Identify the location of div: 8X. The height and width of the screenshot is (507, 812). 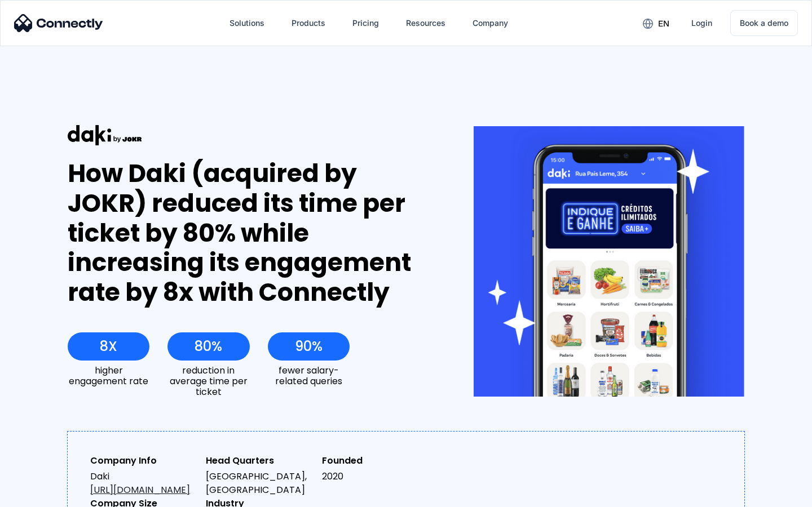
(108, 346).